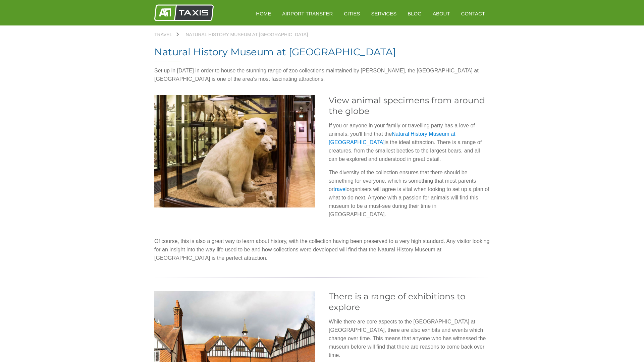  What do you see at coordinates (307, 13) in the screenshot?
I see `a: Airport Transfer` at bounding box center [307, 13].